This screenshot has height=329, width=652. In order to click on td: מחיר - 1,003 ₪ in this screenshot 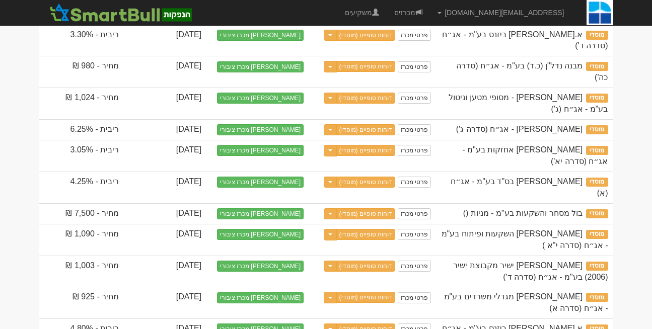, I will do `click(82, 272)`.